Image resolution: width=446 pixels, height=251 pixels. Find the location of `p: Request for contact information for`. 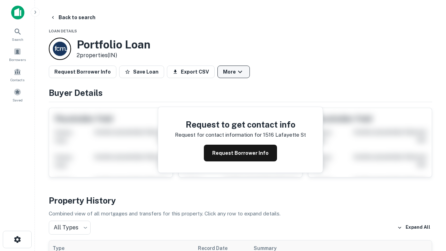

p: Request for contact information for is located at coordinates (218, 135).